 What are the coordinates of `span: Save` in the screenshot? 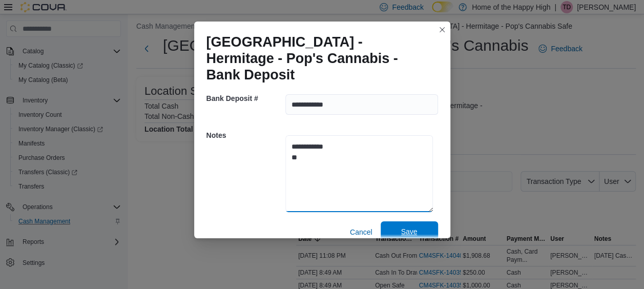 It's located at (409, 232).